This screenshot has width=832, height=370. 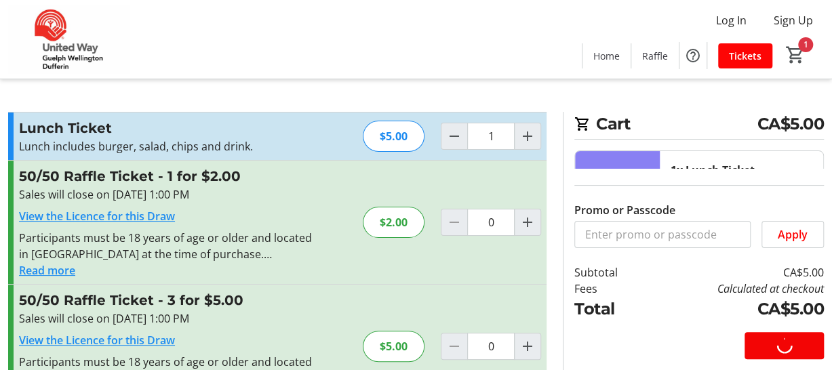 What do you see at coordinates (699, 125) in the screenshot?
I see `h2: Cart` at bounding box center [699, 125].